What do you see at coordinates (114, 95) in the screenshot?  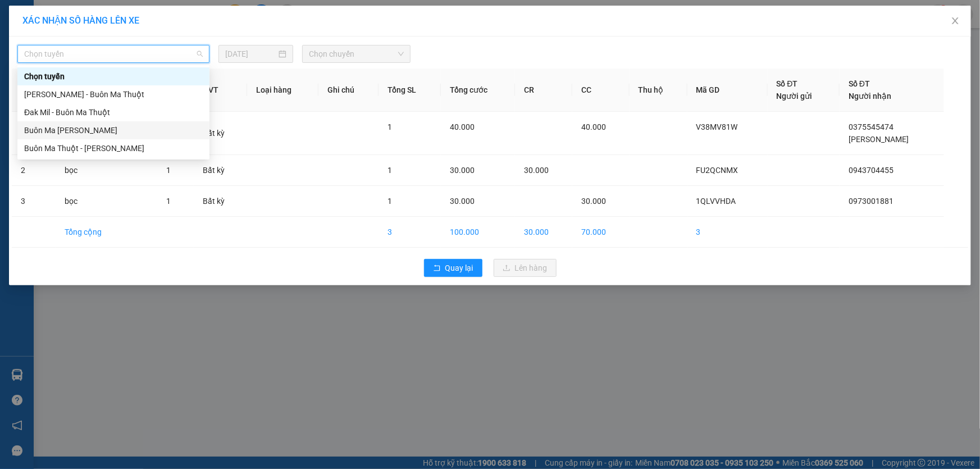 I see `div: Gia Nghĩa - Buôn Ma Thuột` at bounding box center [114, 95].